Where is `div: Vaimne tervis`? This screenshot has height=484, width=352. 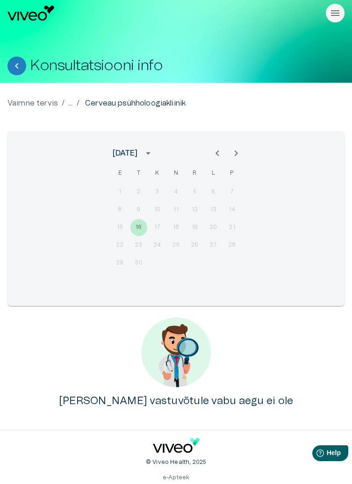 div: Vaimne tervis is located at coordinates (33, 103).